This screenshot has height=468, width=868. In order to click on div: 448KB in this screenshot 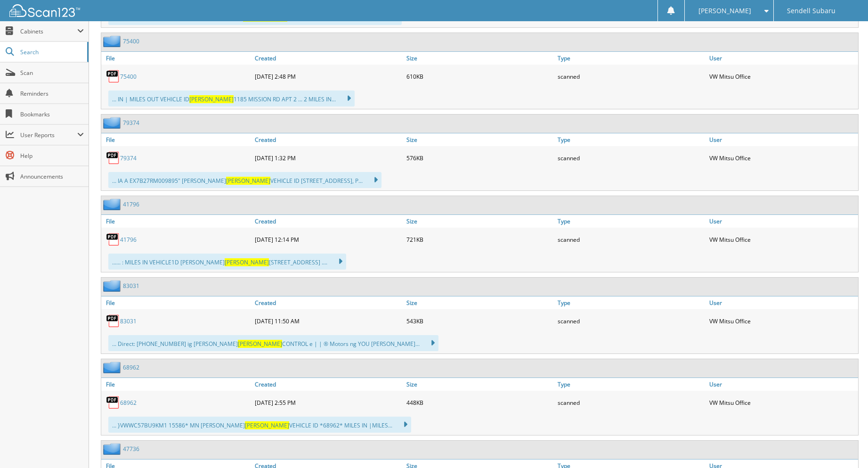, I will do `click(479, 402)`.